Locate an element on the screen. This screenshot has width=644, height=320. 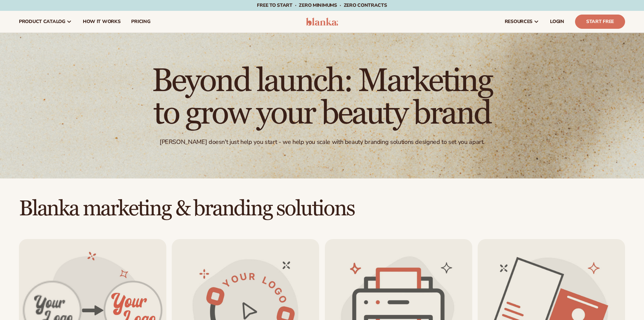
span: pricing is located at coordinates (140, 22).